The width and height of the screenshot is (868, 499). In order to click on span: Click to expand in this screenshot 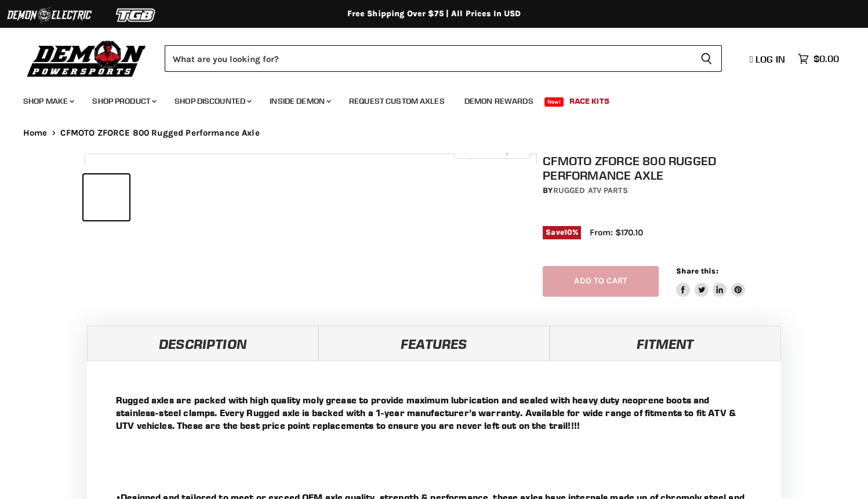, I will do `click(492, 150)`.